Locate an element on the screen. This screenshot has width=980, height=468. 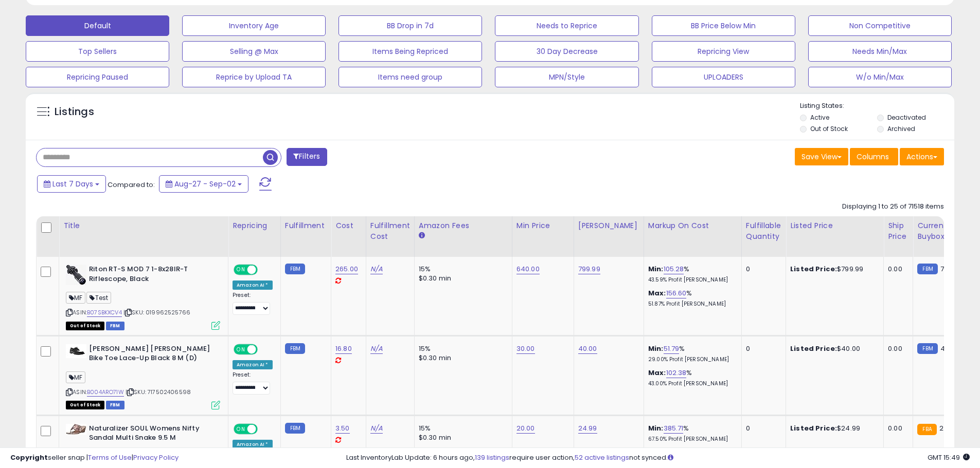
button: Repricing Paused is located at coordinates (97, 77).